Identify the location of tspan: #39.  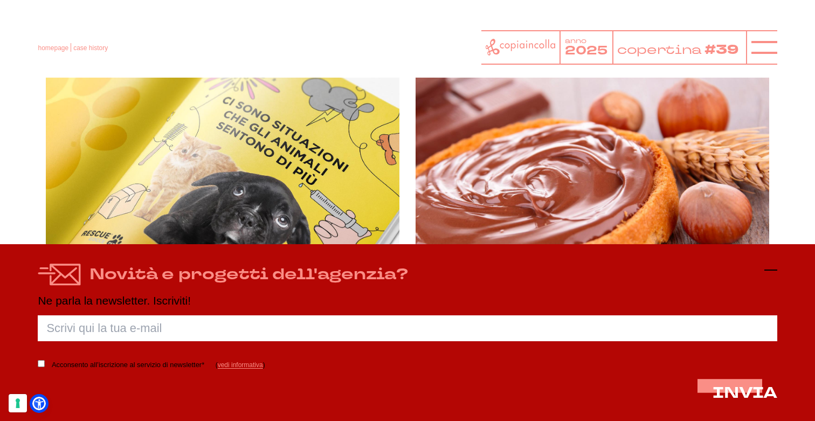
(724, 50).